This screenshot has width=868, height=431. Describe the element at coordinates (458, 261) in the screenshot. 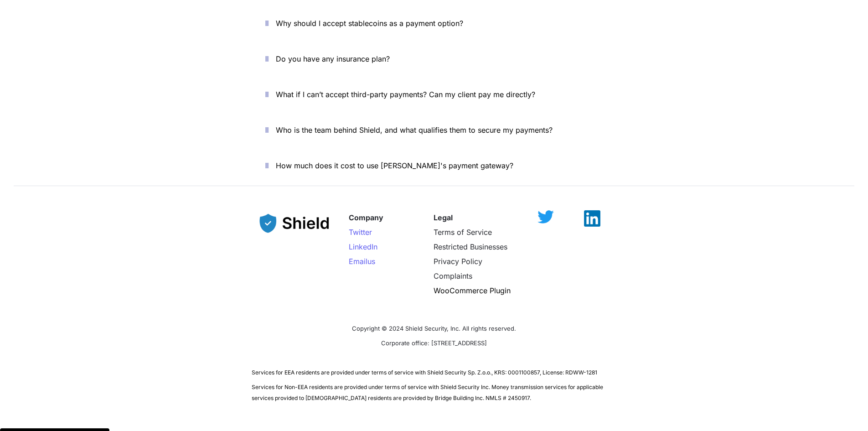

I see `span: Privacy Policy` at that location.